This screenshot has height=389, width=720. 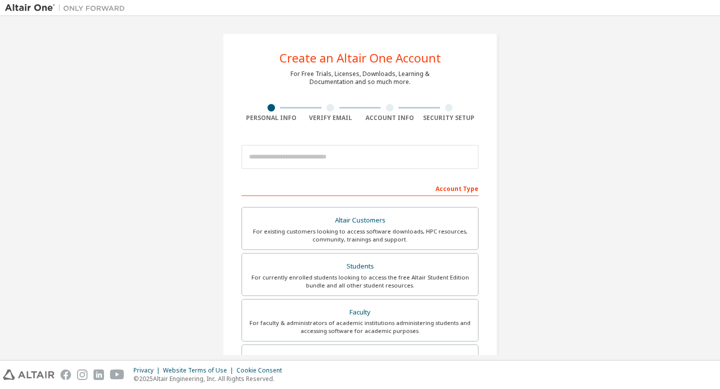 I want to click on div: Personal Info, so click(x=271, y=118).